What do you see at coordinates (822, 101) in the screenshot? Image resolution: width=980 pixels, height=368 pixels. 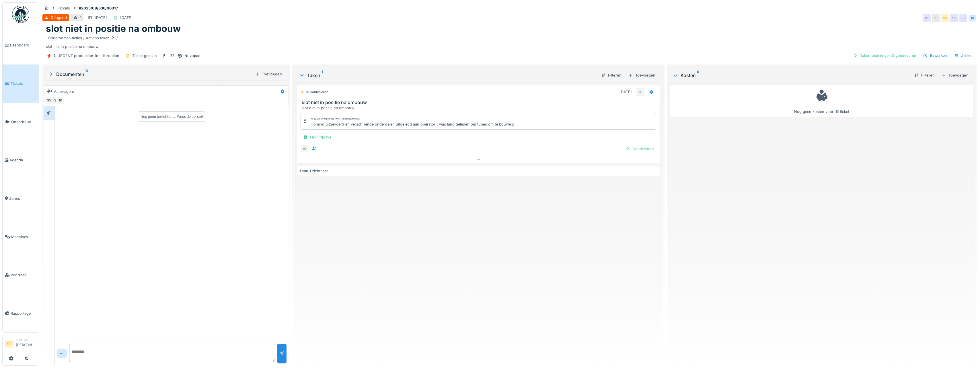 I see `div: Nog geen kosten voor dit ticket` at bounding box center [822, 101].